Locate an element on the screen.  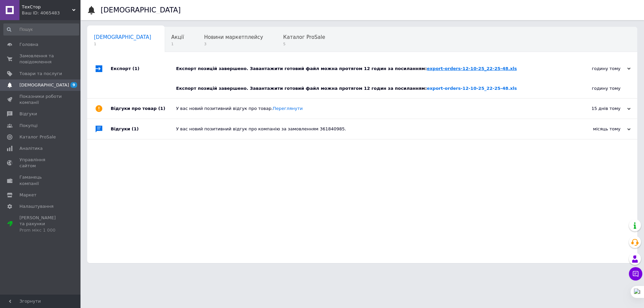
span: ТехСтор is located at coordinates (47, 7).